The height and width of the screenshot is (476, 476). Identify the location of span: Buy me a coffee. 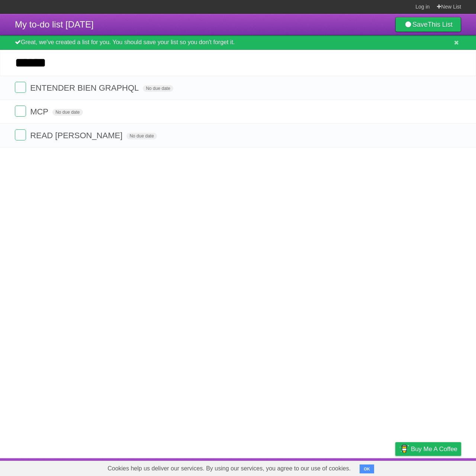
(434, 449).